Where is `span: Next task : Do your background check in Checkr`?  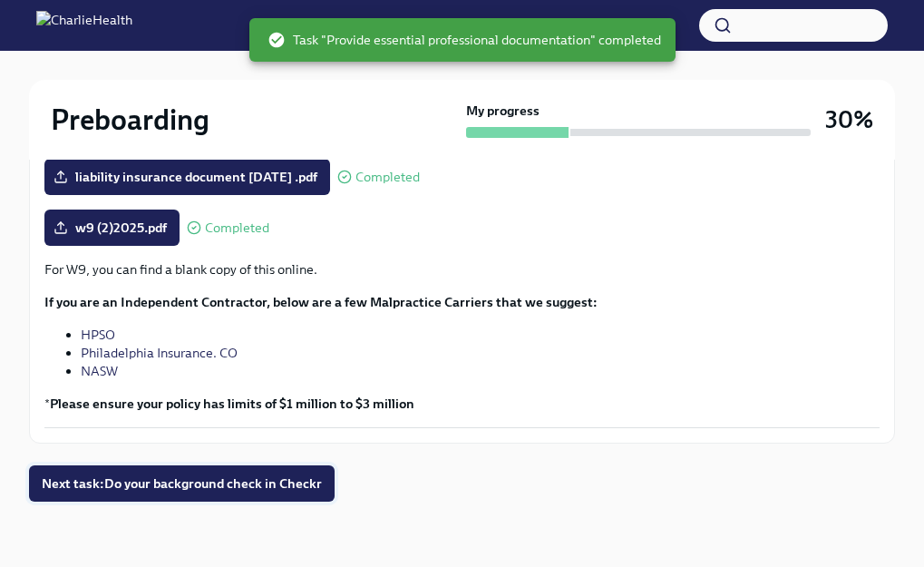 span: Next task : Do your background check in Checkr is located at coordinates (181, 484).